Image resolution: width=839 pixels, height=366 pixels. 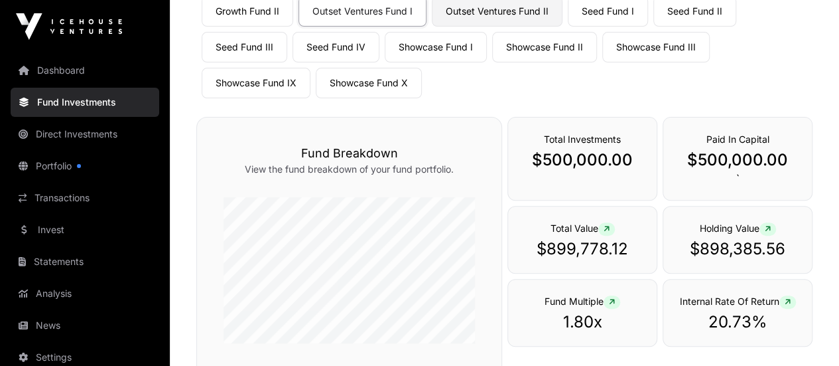 What do you see at coordinates (85, 325) in the screenshot?
I see `a: News` at bounding box center [85, 325].